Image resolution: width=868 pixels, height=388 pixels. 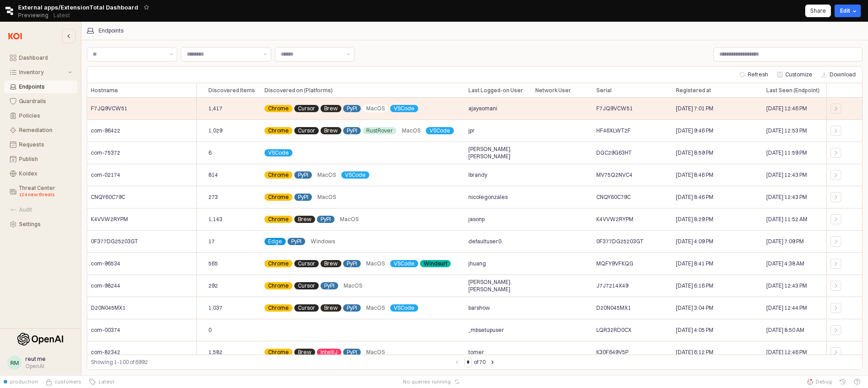 I want to click on span: jpr, so click(x=472, y=131).